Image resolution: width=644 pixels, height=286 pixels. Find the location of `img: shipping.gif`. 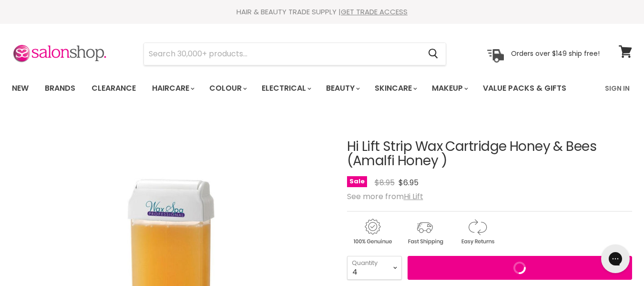

img: shipping.gif is located at coordinates (425, 231).